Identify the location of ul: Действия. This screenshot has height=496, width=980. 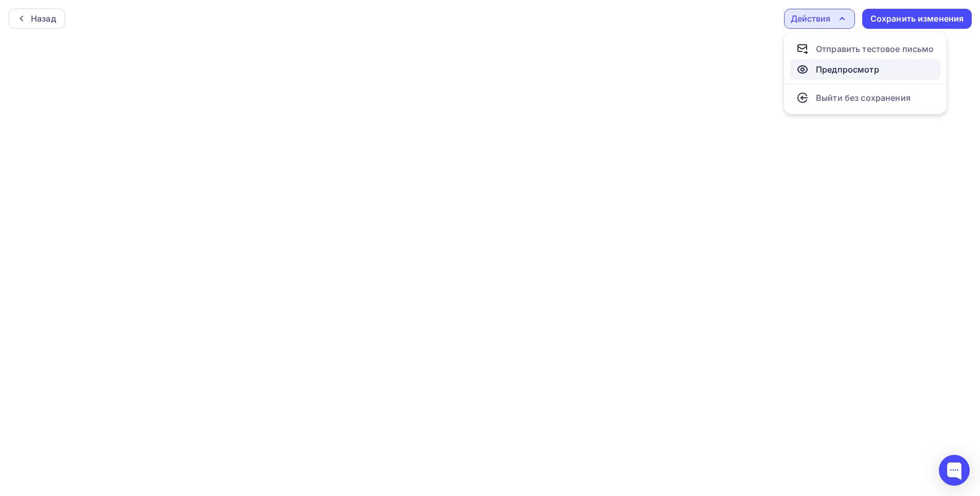
(865, 73).